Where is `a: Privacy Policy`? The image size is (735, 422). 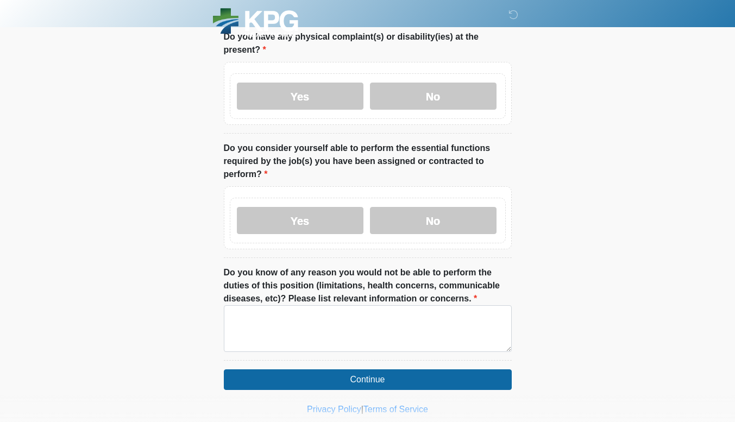
a: Privacy Policy is located at coordinates (334, 409).